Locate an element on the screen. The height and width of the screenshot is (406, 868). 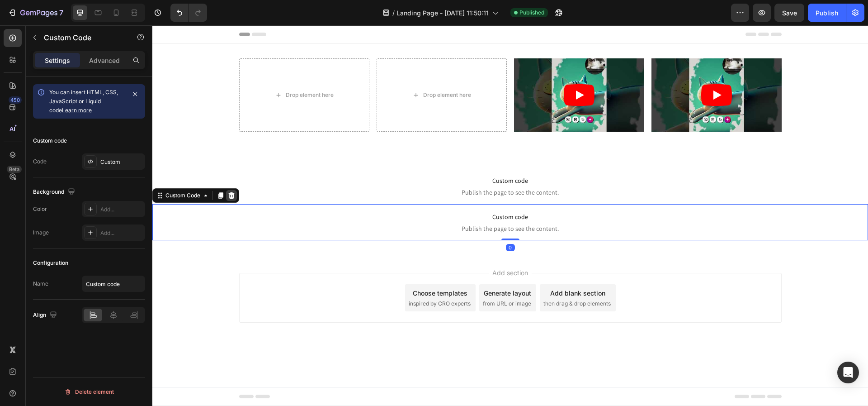
p: Advanced is located at coordinates (104, 60).